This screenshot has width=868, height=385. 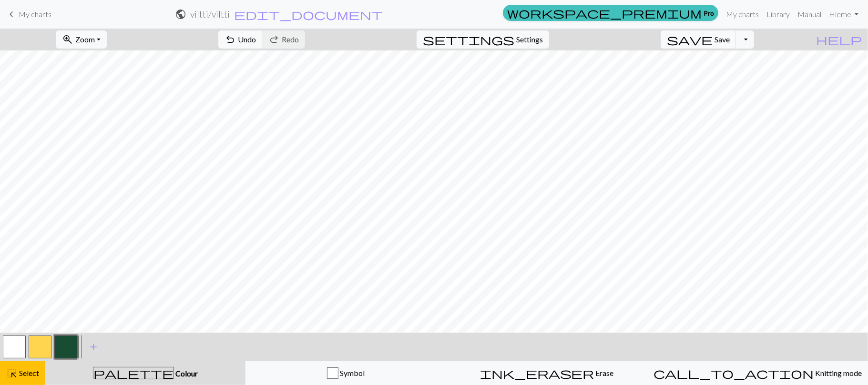 I want to click on span: call_to_action, so click(x=734, y=373).